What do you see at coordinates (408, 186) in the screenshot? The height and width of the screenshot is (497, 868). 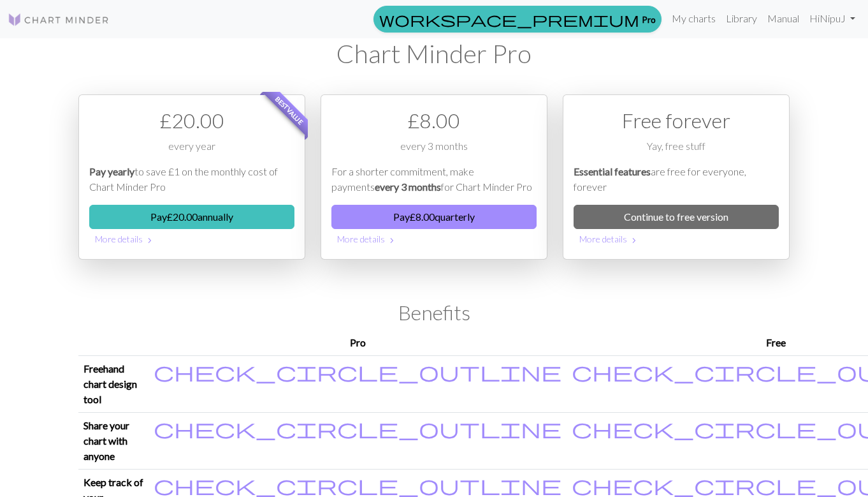 I see `em: every 3 months` at bounding box center [408, 186].